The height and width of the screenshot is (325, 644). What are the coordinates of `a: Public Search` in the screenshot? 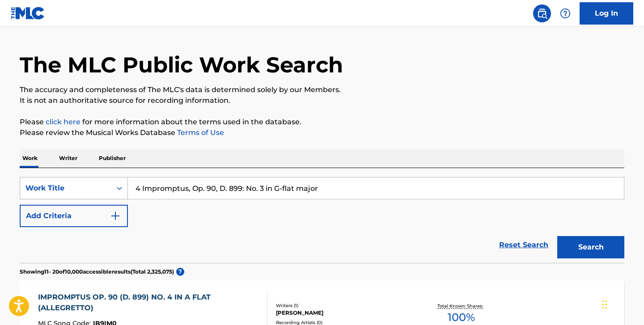 It's located at (542, 13).